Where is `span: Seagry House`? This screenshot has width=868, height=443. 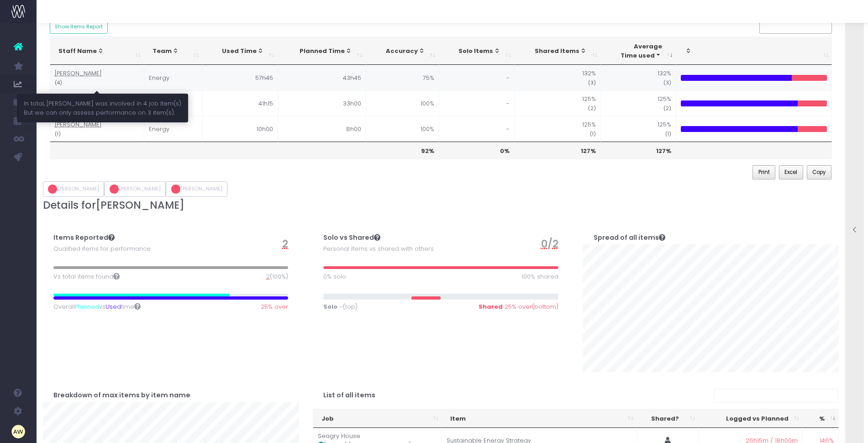
span: Seagry House is located at coordinates (339, 436).